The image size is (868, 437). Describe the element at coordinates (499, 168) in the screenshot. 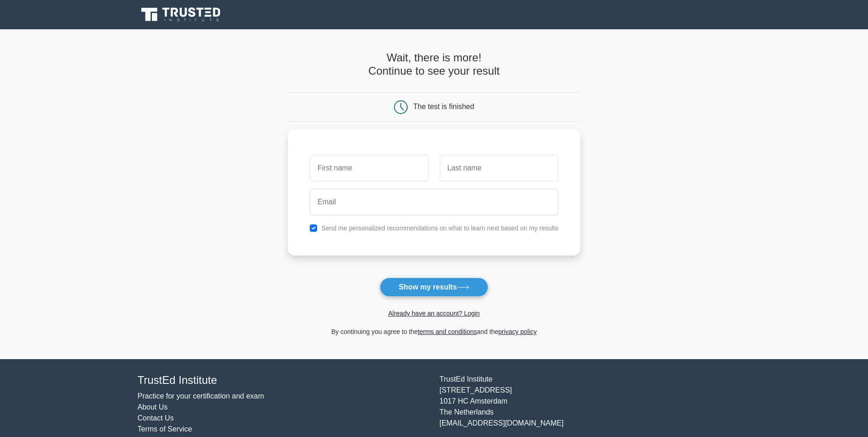

I see `input: Last name` at that location.